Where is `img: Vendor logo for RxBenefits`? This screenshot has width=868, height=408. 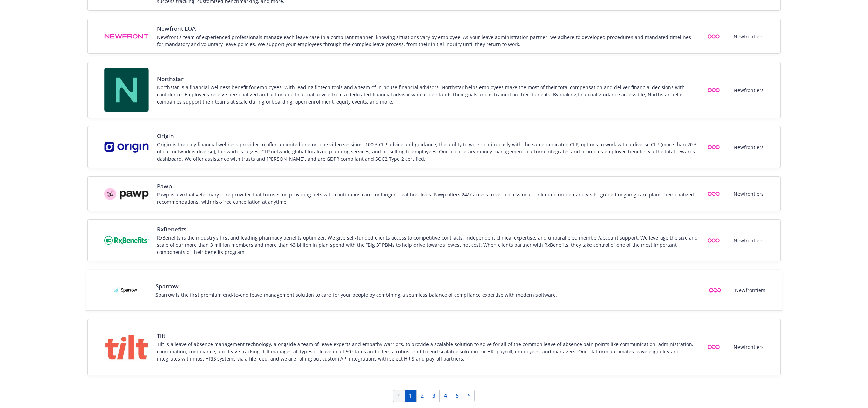
img: Vendor logo for RxBenefits is located at coordinates (127, 240).